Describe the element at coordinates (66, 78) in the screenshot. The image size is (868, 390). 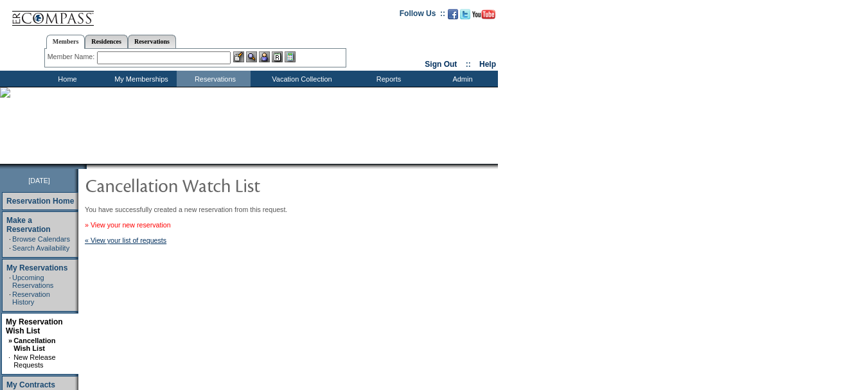
I see `td: Home` at that location.